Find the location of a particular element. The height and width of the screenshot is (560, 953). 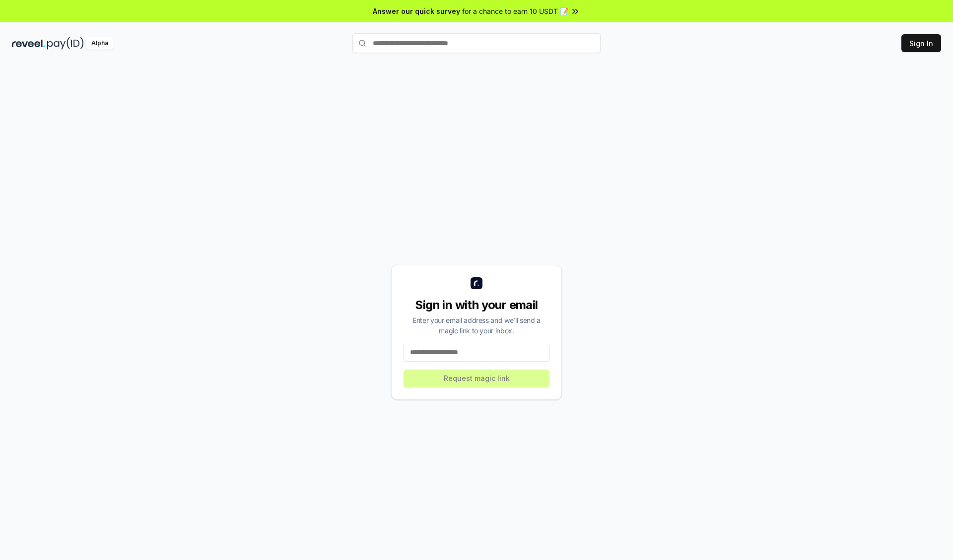

div: Sign in with your email is located at coordinates (476, 305).